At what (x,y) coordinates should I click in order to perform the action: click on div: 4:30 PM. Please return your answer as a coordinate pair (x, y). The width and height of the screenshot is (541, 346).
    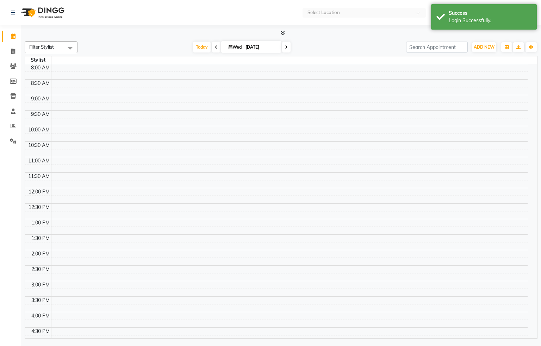
    Looking at the image, I should click on (40, 331).